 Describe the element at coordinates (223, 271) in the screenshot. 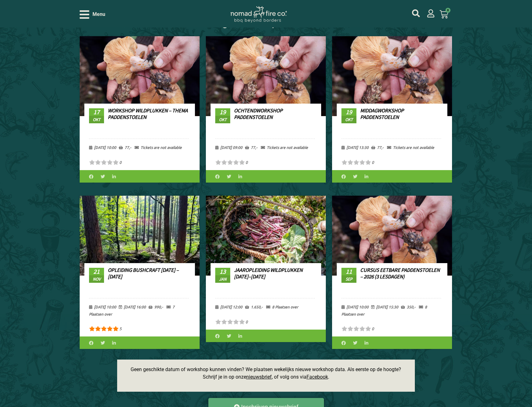

I see `span: 13` at that location.